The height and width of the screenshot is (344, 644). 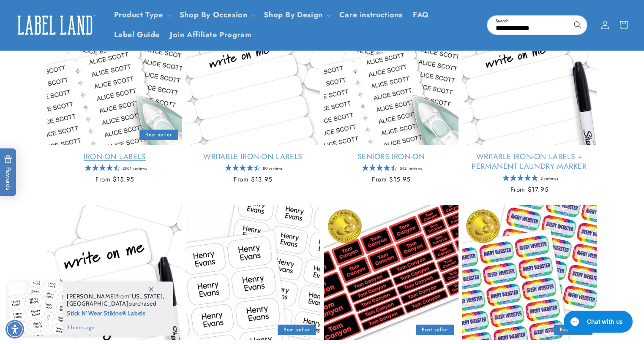 I want to click on button: Clear search term, so click(x=559, y=25).